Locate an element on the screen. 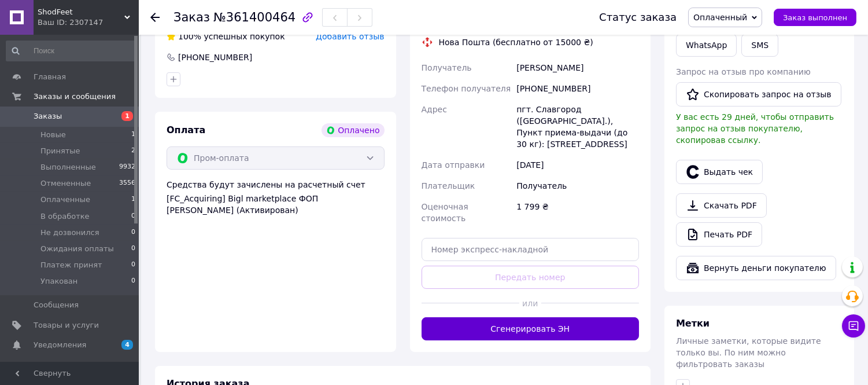 The width and height of the screenshot is (868, 385). span: Личные заметки, которые видите только вы. По ним можно фильтровать заказы is located at coordinates (749, 352).